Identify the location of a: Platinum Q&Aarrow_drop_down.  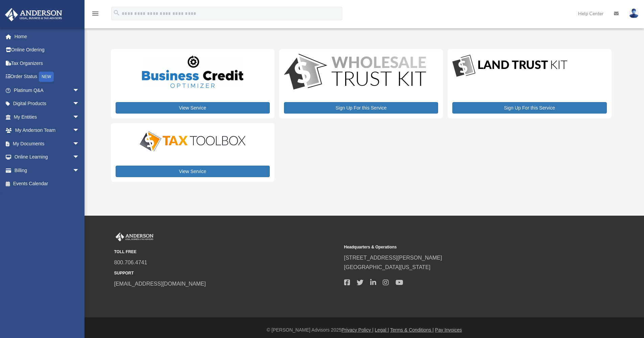
(47, 90).